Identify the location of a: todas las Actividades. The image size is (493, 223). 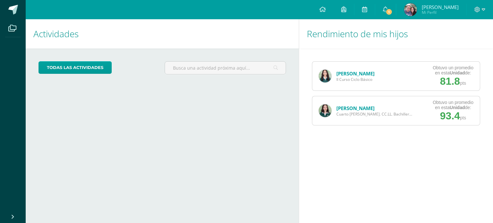
(75, 67).